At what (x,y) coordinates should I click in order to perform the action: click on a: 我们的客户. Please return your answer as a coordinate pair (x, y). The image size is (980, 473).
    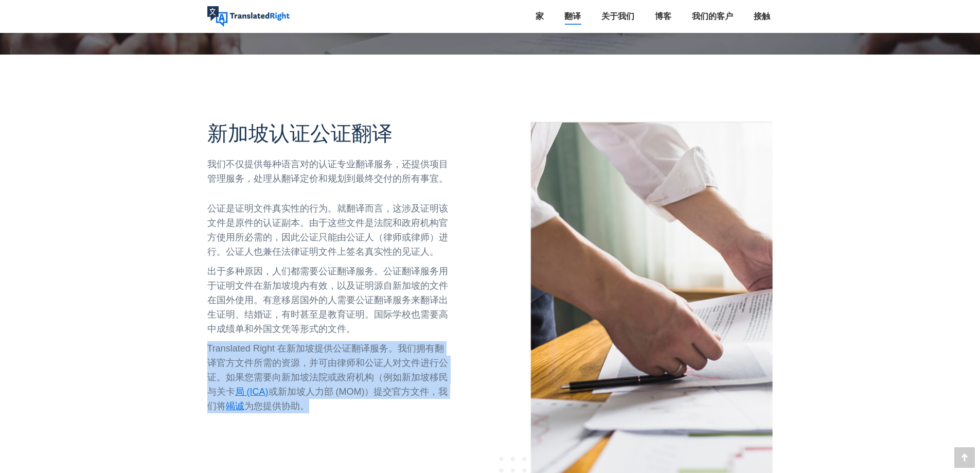
    Looking at the image, I should click on (713, 16).